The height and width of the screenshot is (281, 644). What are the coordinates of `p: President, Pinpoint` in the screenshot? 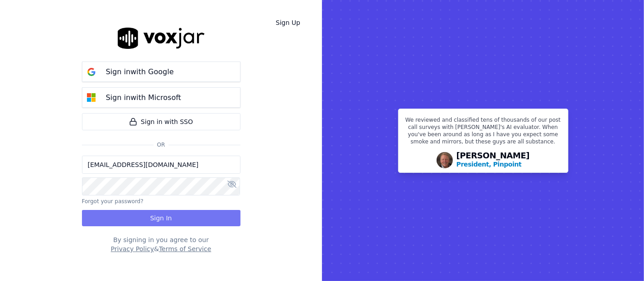 It's located at (489, 164).